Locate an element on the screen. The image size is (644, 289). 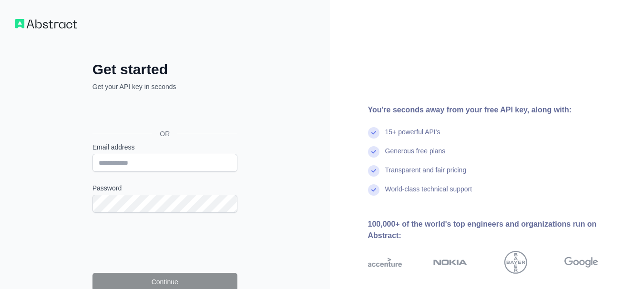
img: bayer is located at coordinates (516, 262).